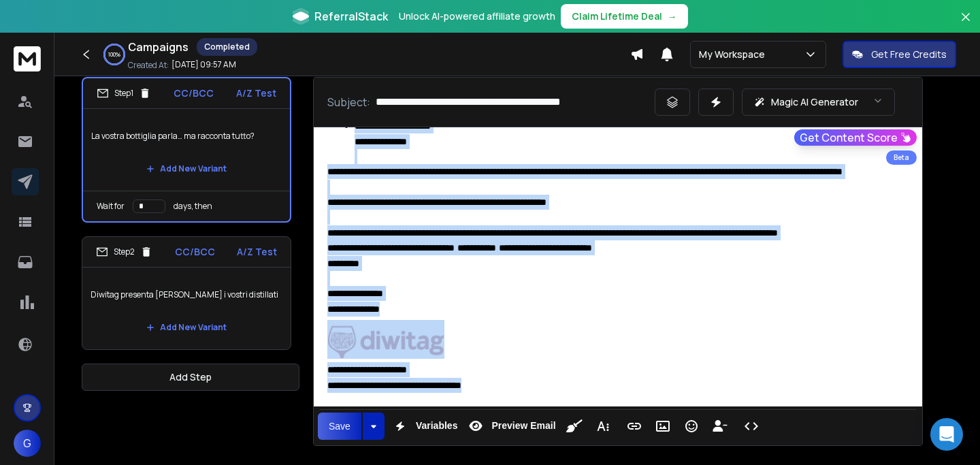 The image size is (980, 465). I want to click on button: Insert Image (⌘P), so click(663, 426).